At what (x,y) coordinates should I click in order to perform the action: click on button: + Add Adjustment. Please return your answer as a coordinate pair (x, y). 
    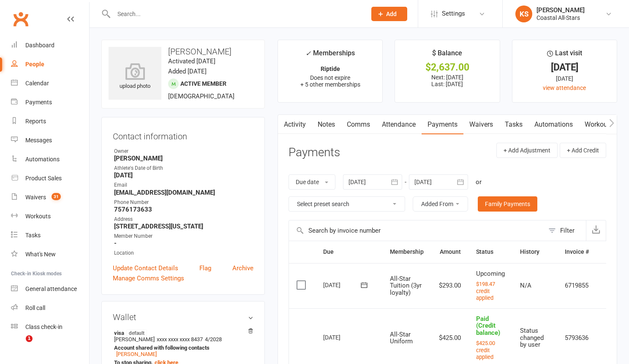
    Looking at the image, I should click on (527, 150).